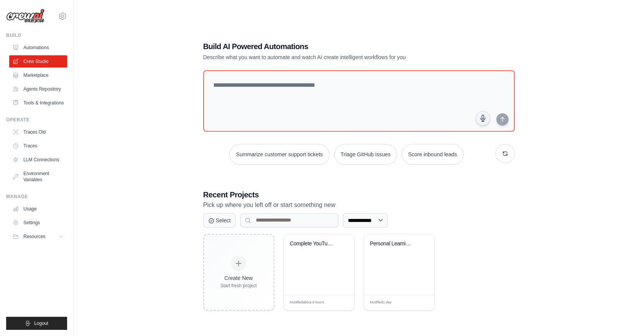 Image resolution: width=644 pixels, height=336 pixels. Describe the element at coordinates (238, 278) in the screenshot. I see `div: Create New` at that location.